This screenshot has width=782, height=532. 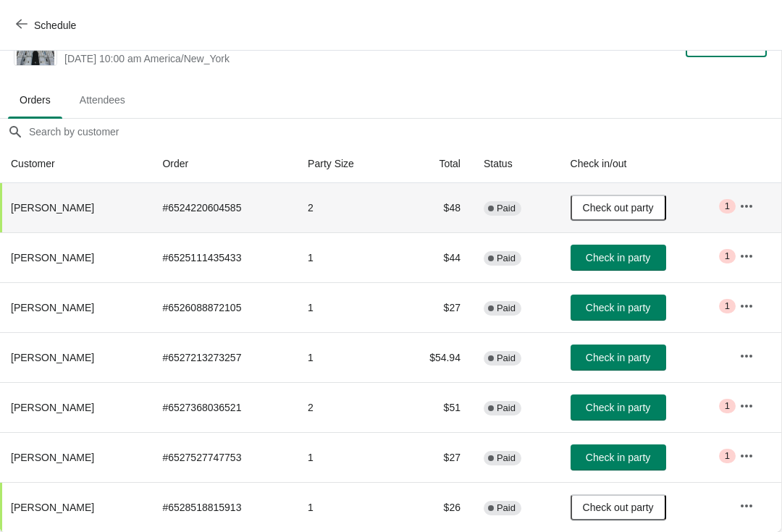 What do you see at coordinates (223, 163) in the screenshot?
I see `th: Order` at bounding box center [223, 163].